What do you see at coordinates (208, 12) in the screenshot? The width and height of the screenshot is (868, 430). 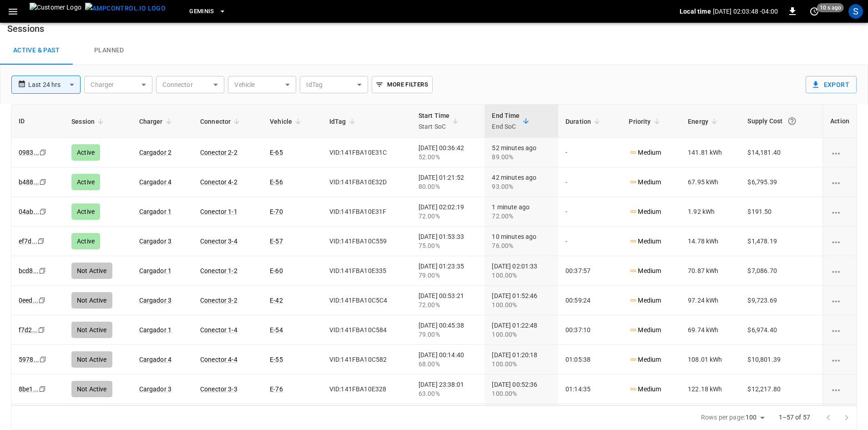 I see `button: Geminis` at bounding box center [208, 12].